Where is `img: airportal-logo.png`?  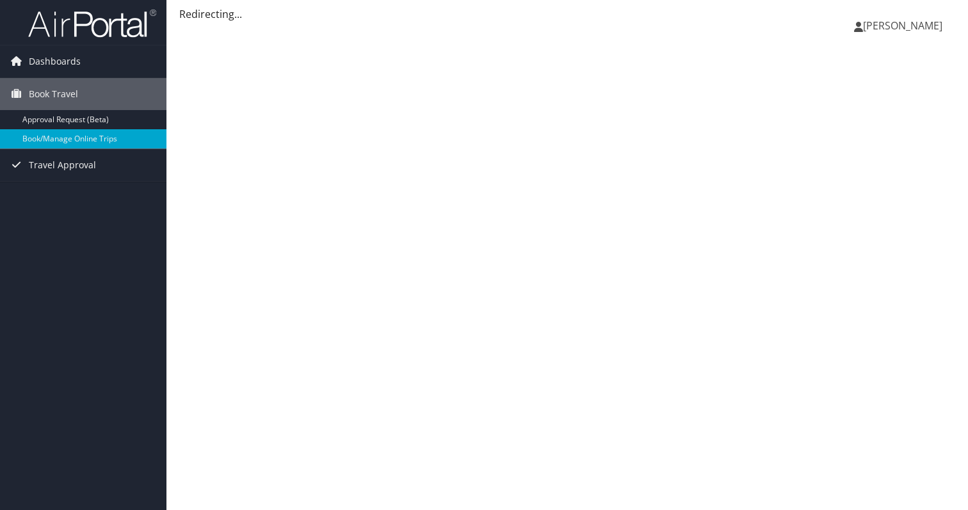
img: airportal-logo.png is located at coordinates (92, 23).